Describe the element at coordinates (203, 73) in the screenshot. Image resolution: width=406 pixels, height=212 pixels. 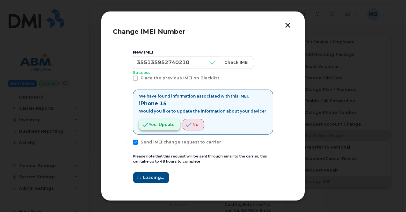
I see `p: Success` at that location.